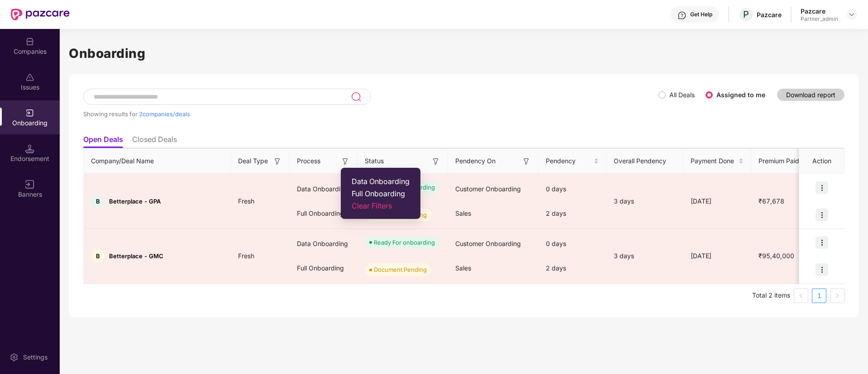 This screenshot has height=374, width=868. What do you see at coordinates (475, 161) in the screenshot?
I see `span: Pendency On` at bounding box center [475, 161].